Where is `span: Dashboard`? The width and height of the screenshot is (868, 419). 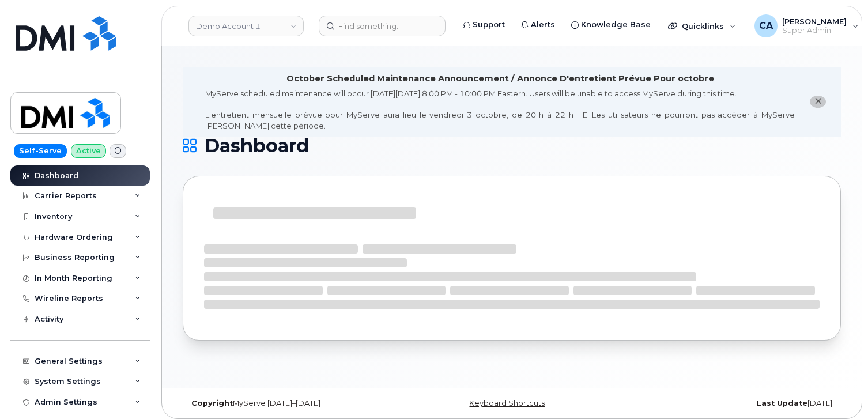 span: Dashboard is located at coordinates (256, 145).